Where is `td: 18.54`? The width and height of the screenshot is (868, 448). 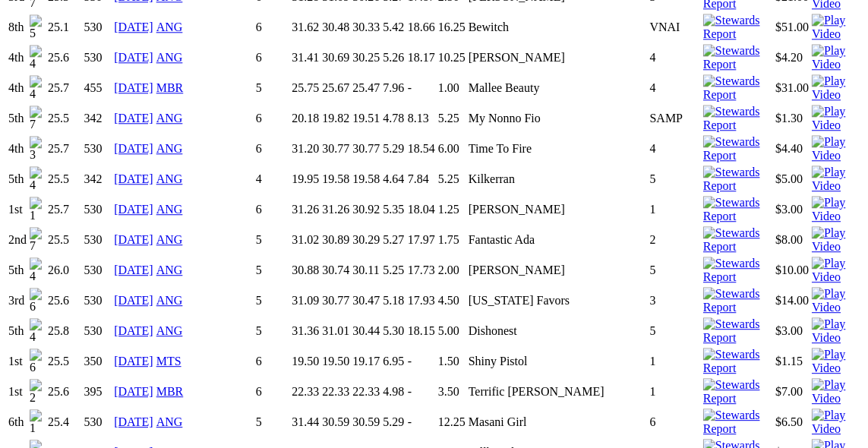 td: 18.54 is located at coordinates (422, 149).